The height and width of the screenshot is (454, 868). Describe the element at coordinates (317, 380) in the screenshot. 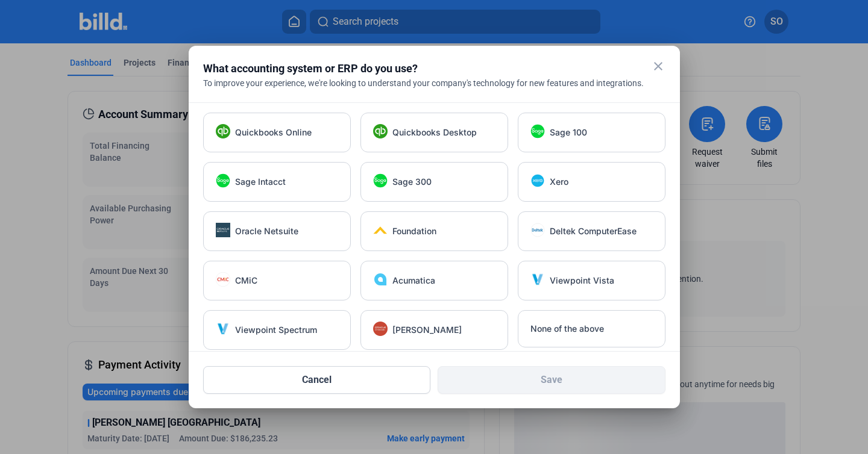

I see `button: Cancel` at that location.